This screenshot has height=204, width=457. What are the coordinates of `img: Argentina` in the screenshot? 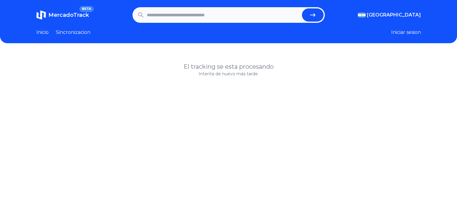 It's located at (362, 15).